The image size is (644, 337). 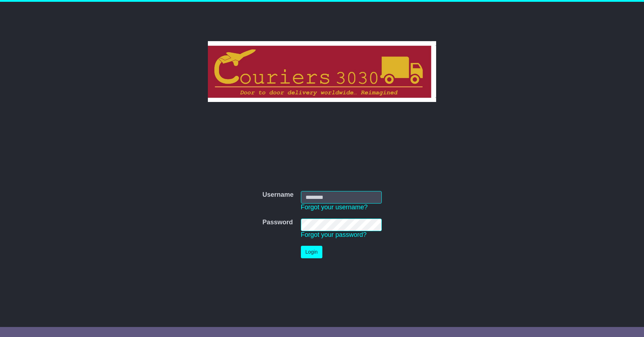 What do you see at coordinates (322, 71) in the screenshot?
I see `img: Couriers 3030` at bounding box center [322, 71].